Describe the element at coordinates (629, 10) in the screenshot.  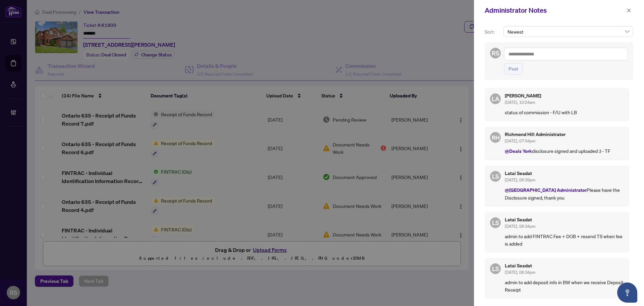
I see `span: close` at that location.